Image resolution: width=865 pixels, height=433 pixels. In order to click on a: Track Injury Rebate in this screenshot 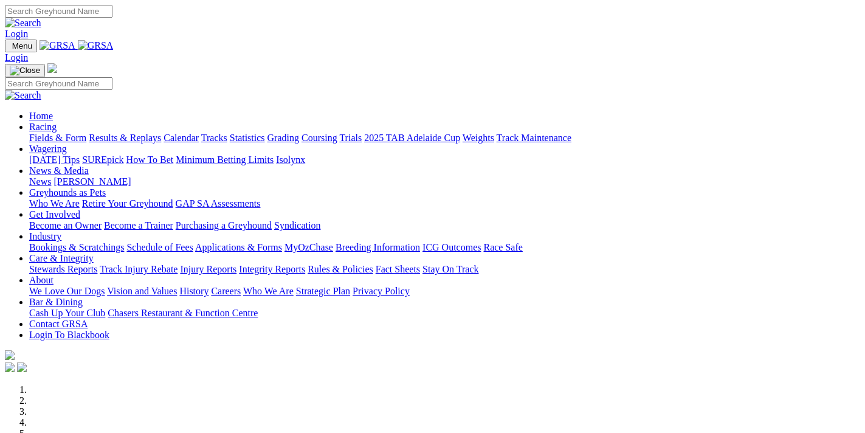, I will do `click(139, 269)`.